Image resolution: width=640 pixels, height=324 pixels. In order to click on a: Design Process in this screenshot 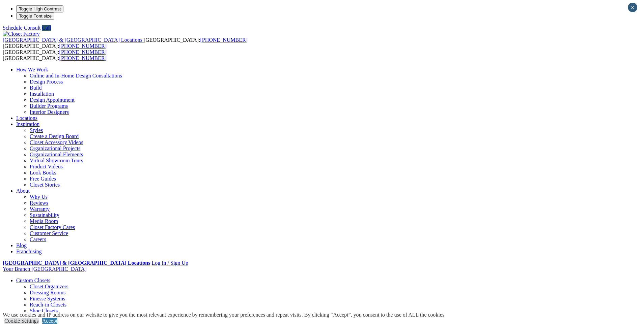, I will do `click(46, 82)`.